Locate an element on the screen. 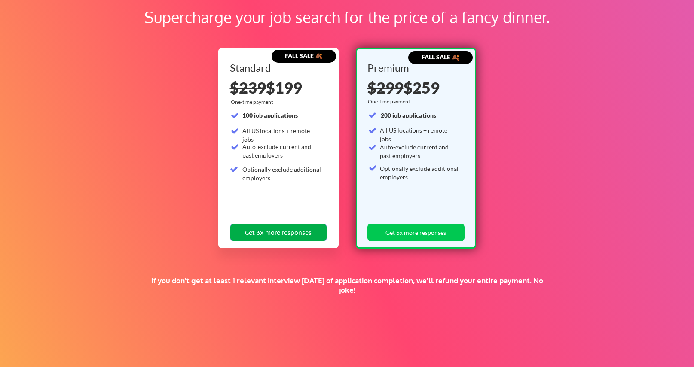 The height and width of the screenshot is (367, 694). div: $199 is located at coordinates (278, 88).